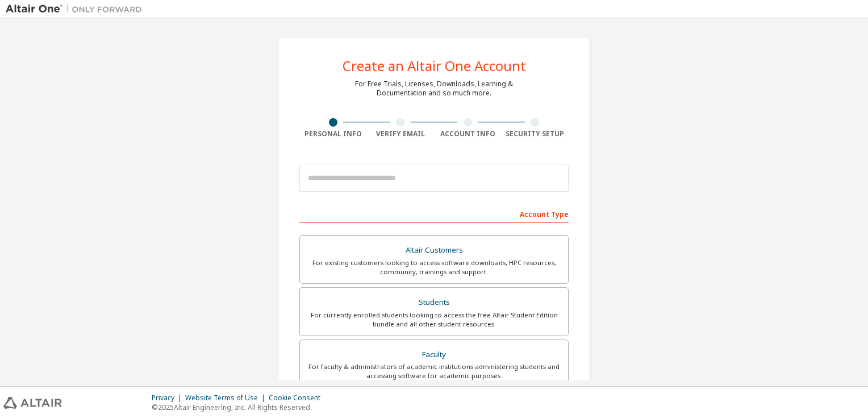 The image size is (868, 419). Describe the element at coordinates (434, 66) in the screenshot. I see `div: Create an Altair One Account` at that location.